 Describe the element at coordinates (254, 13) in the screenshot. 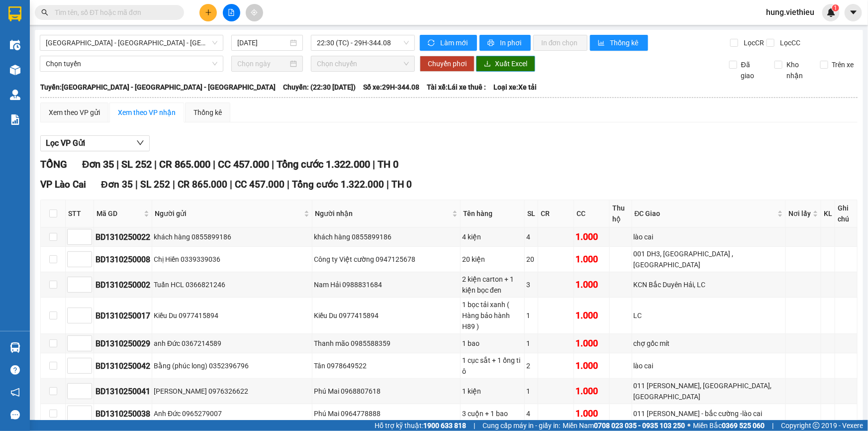

I see `button: aim` at that location.